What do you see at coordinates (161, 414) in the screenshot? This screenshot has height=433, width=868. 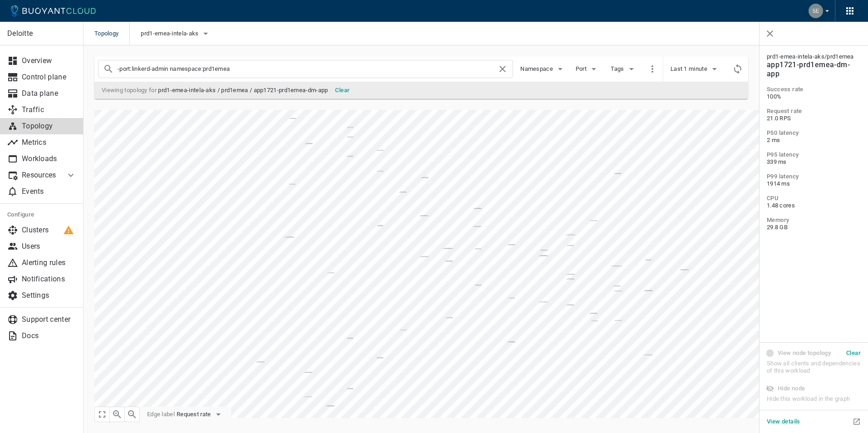 I see `span: Edge label` at bounding box center [161, 414].